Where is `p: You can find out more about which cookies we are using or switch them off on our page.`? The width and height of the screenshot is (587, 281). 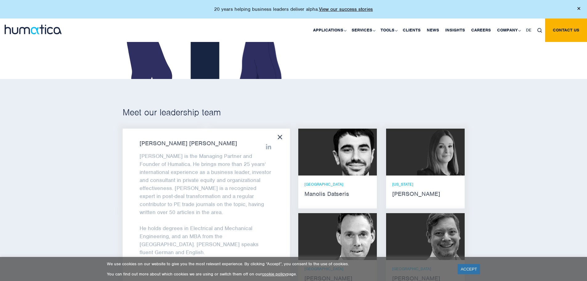
p: You can find out more about which cookies we are using or switch them off on our page. is located at coordinates (278, 274).